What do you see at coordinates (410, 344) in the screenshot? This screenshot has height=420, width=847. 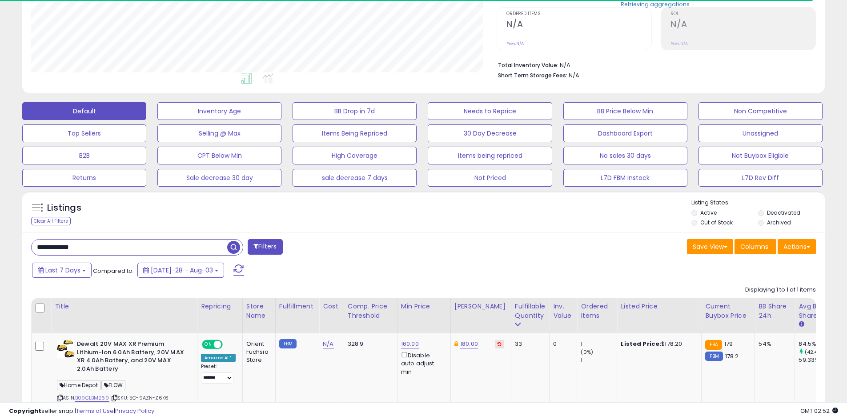 I see `a: 160.00` at bounding box center [410, 344].